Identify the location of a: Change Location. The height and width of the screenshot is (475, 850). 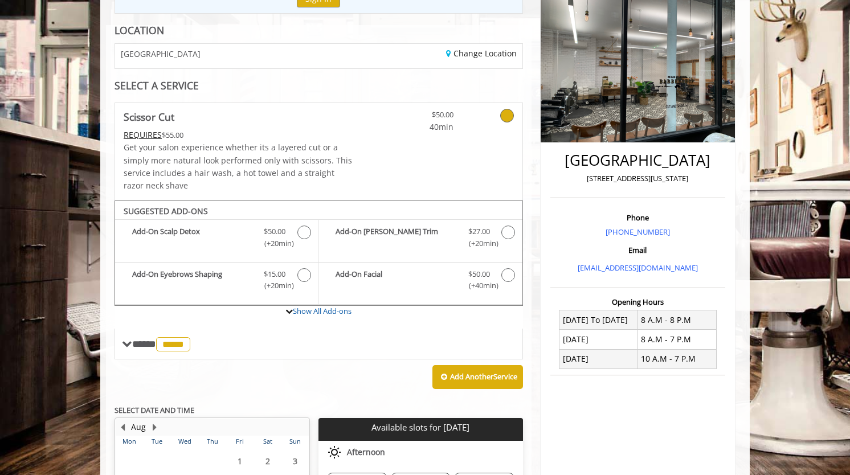
(482, 53).